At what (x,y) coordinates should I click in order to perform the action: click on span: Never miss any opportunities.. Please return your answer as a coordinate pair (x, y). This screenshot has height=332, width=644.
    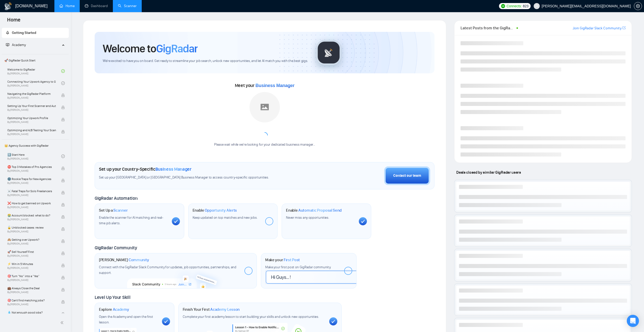
    Looking at the image, I should click on (307, 218).